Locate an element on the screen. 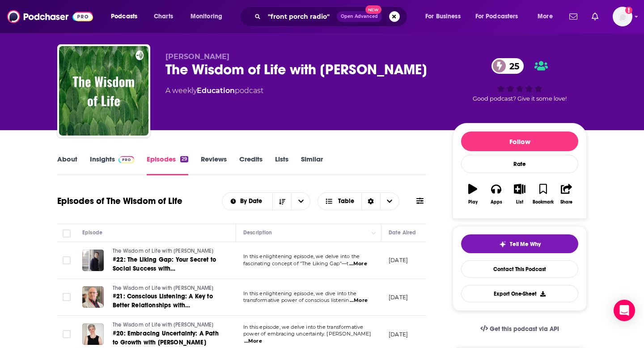 The height and width of the screenshot is (348, 644). span: More is located at coordinates (545, 16).